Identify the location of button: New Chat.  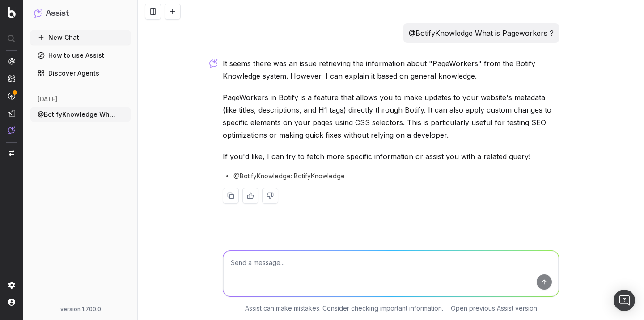
(80, 37).